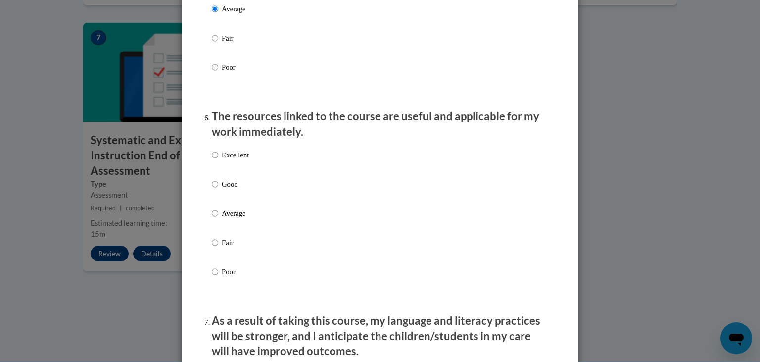 Image resolution: width=760 pixels, height=362 pixels. What do you see at coordinates (380, 336) in the screenshot?
I see `p: As a result of taking this course, my language and literacy practices will be stronger, and I ant...` at bounding box center [380, 336].